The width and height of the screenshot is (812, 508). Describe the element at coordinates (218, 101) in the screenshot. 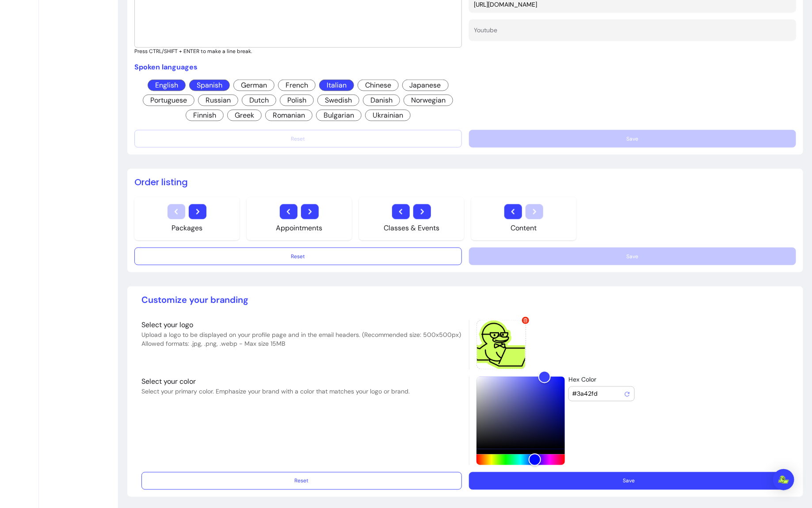

I see `span: Russian` at that location.